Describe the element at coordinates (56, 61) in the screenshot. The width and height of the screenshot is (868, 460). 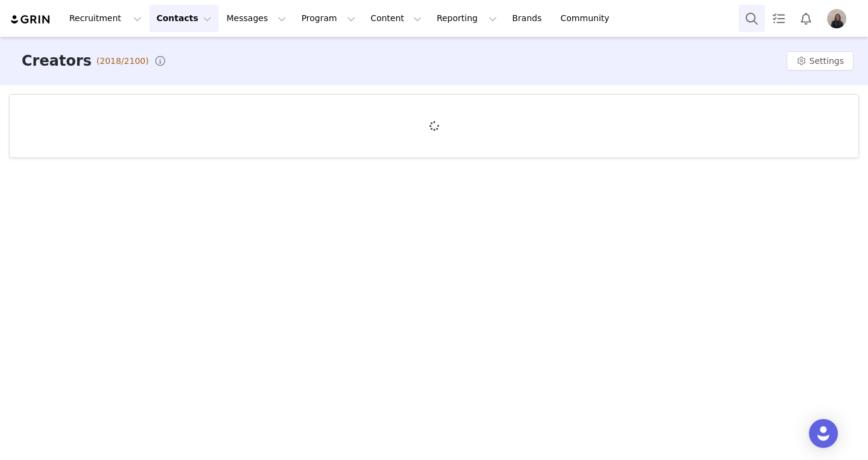
I see `h3: Creators` at that location.